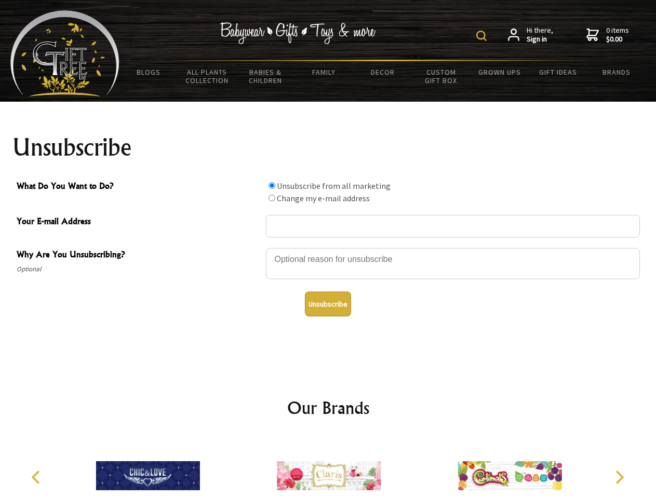  I want to click on input: Your E-mail Address, so click(453, 226).